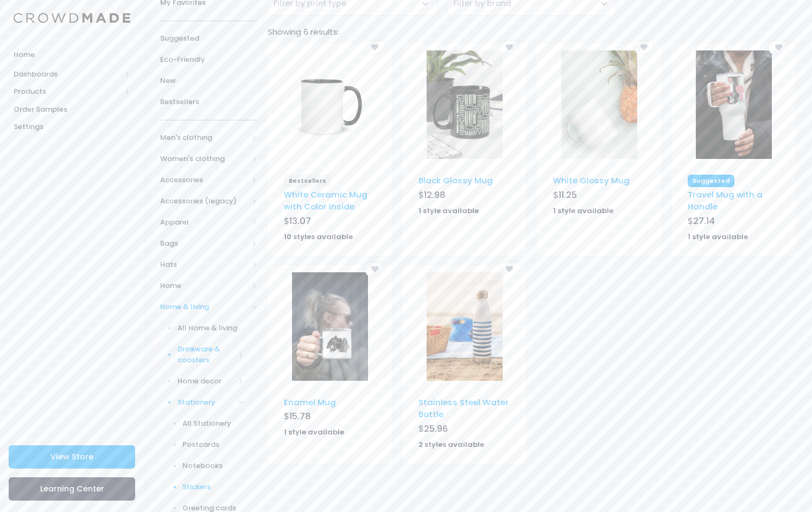 The height and width of the screenshot is (512, 812). I want to click on a: White Ceramic Mug with Color Inside, so click(326, 200).